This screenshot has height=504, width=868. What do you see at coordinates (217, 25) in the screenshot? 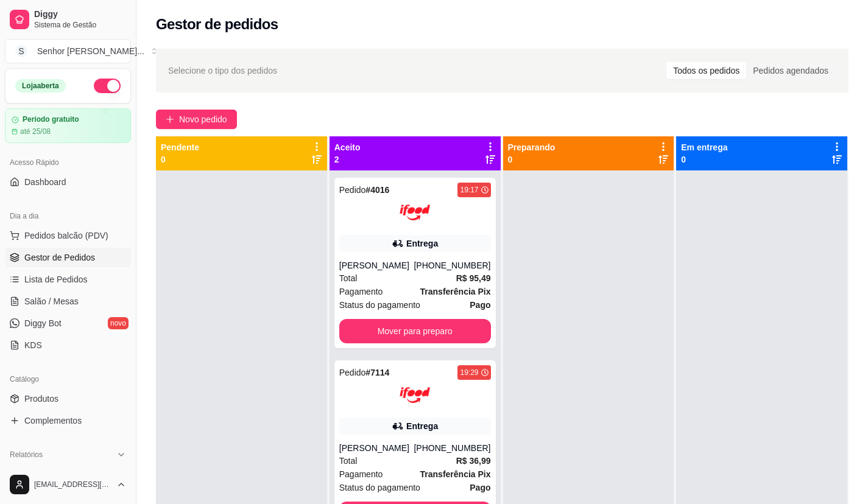
I see `h2: Gestor de pedidos` at bounding box center [217, 25].